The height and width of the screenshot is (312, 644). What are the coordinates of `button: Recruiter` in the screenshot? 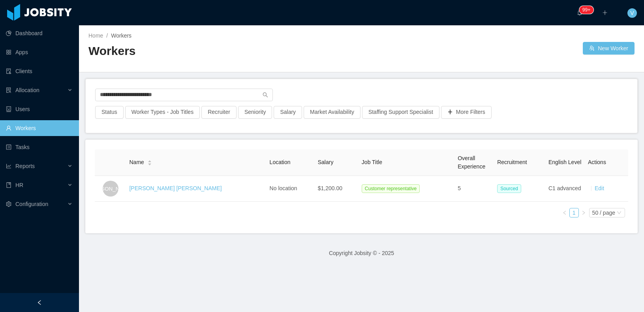 It's located at (219, 112).